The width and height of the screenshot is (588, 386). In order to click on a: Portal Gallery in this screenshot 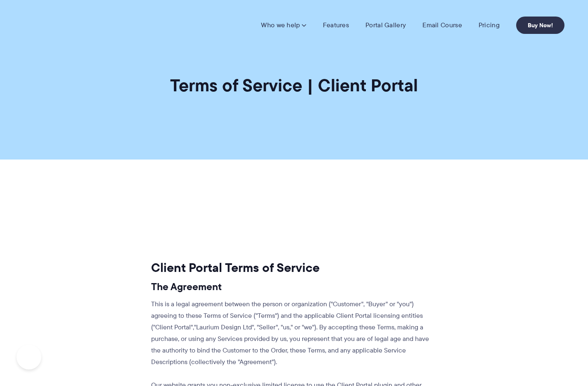, I will do `click(386, 25)`.